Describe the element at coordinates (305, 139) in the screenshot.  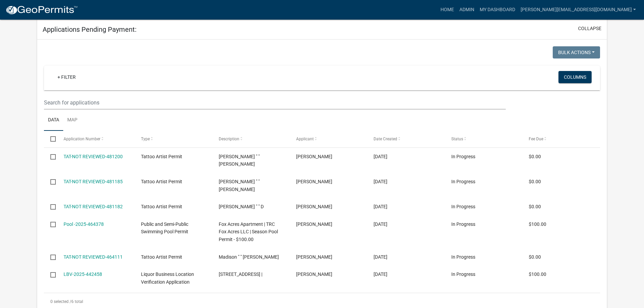
I see `span: Applicant` at that location.